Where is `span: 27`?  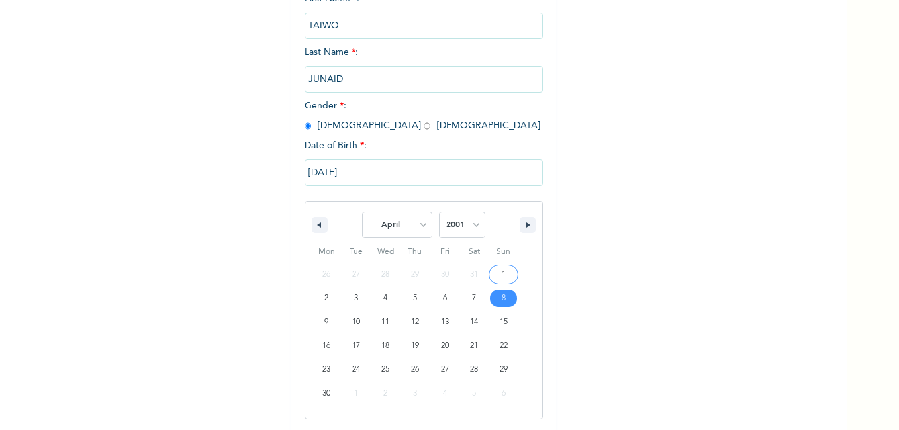
span: 27 is located at coordinates (445, 370).